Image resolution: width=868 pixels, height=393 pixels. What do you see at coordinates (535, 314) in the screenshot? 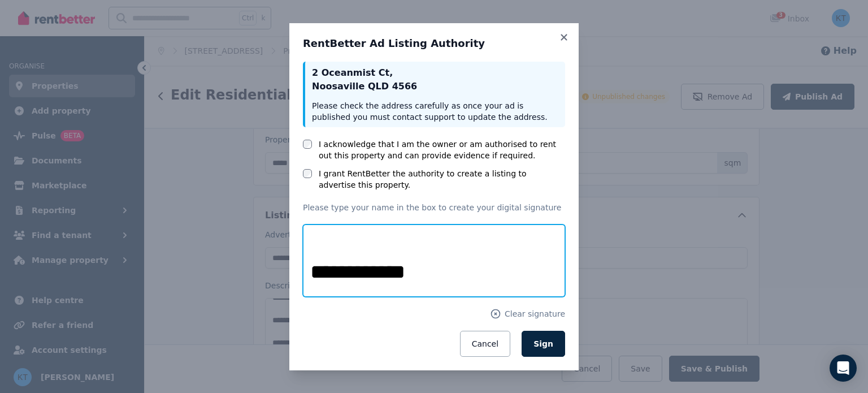
I see `span: Clear signature` at bounding box center [535, 314].